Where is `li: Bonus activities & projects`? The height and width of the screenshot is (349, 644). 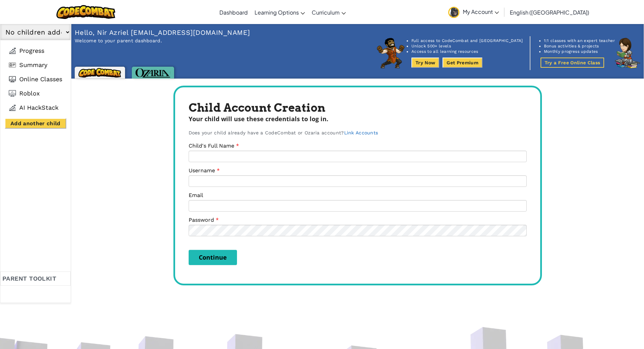
li: Bonus activities & projects is located at coordinates (579, 46).